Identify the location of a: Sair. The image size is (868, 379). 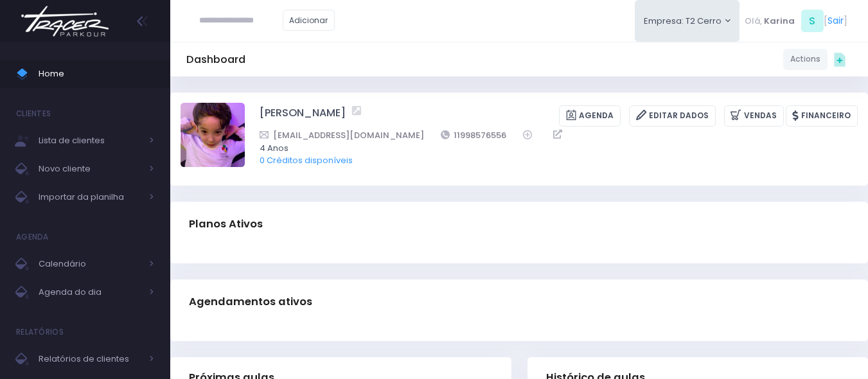
(835, 20).